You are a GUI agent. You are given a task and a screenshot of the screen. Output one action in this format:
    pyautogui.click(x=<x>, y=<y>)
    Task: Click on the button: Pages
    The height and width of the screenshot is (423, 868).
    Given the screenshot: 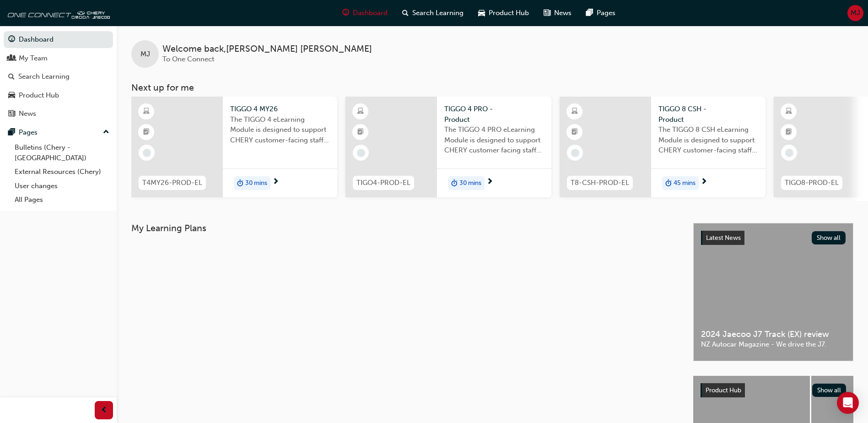 What is the action you would take?
    pyautogui.click(x=58, y=132)
    